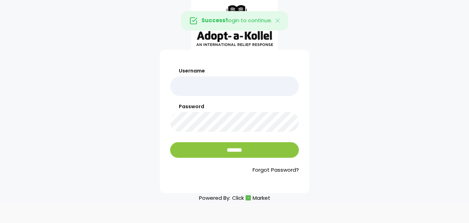  Describe the element at coordinates (234, 71) in the screenshot. I see `label: Username` at that location.